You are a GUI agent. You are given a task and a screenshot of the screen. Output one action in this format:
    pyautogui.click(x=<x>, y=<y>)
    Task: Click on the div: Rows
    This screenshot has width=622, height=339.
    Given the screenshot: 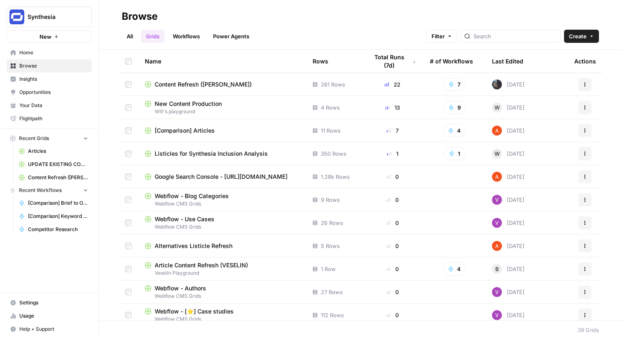 What is the action you would take?
    pyautogui.click(x=321, y=61)
    